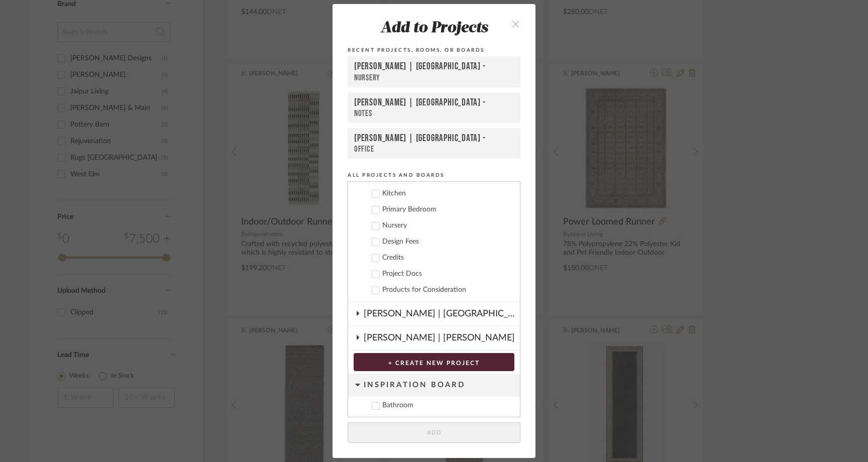  What do you see at coordinates (434, 432) in the screenshot?
I see `button: Add` at bounding box center [434, 432].